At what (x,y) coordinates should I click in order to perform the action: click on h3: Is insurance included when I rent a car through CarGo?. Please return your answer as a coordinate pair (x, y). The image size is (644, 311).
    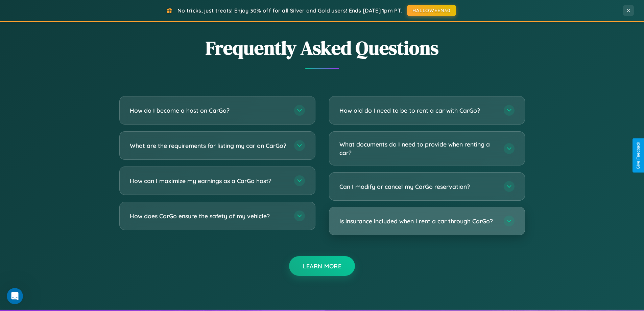
    Looking at the image, I should click on (418, 221).